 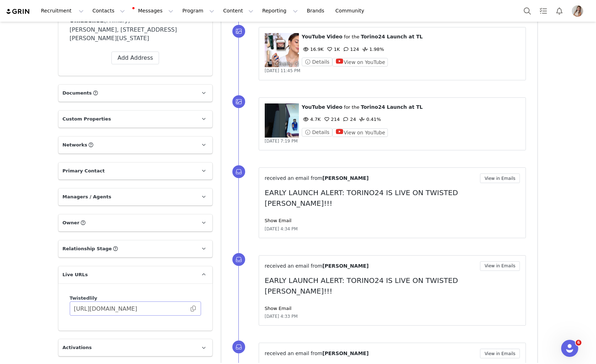 What do you see at coordinates (18, 11) in the screenshot?
I see `img: grin logo` at bounding box center [18, 11].